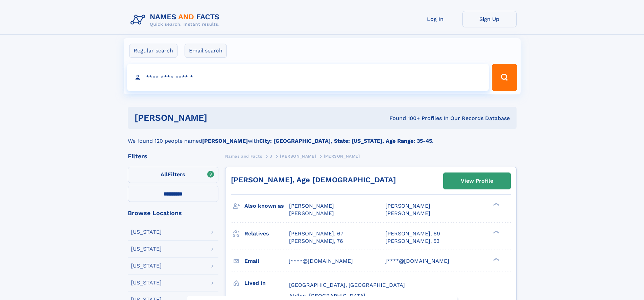  I want to click on h3: Relatives, so click(267, 234).